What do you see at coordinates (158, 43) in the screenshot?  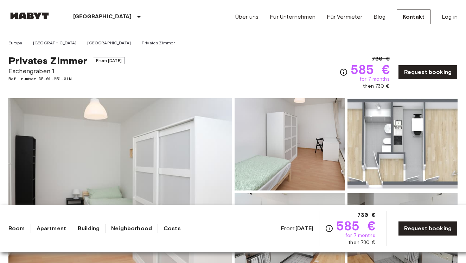 I see `a: Privates Zimmer` at bounding box center [158, 43].